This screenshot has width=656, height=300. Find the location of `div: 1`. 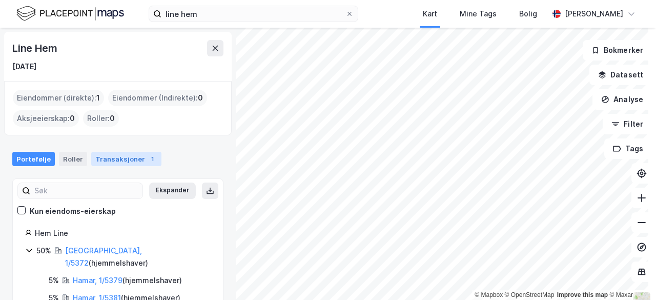

div: 1 is located at coordinates (152, 159).